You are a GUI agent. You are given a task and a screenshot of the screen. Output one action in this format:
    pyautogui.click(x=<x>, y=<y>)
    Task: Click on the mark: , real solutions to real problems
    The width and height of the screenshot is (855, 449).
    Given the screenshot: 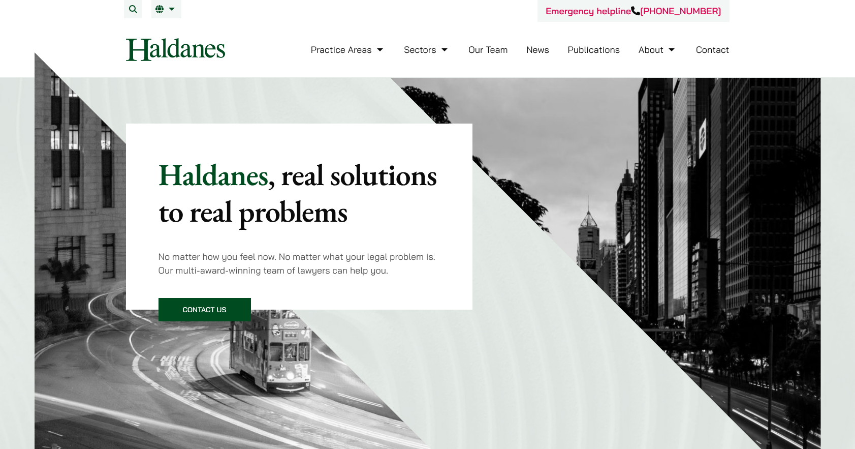 What is the action you would take?
    pyautogui.click(x=298, y=193)
    